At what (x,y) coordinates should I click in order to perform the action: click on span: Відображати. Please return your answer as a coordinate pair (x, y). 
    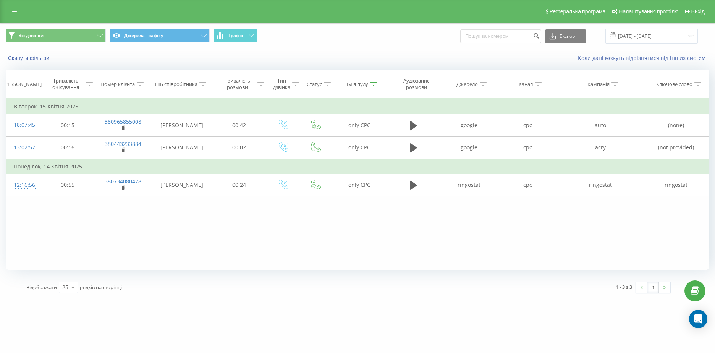
    Looking at the image, I should click on (42, 287).